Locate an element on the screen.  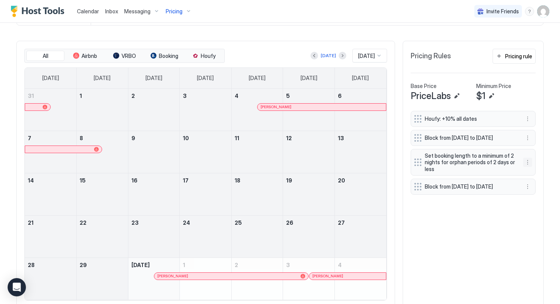
span: Base Price is located at coordinates (423, 86).